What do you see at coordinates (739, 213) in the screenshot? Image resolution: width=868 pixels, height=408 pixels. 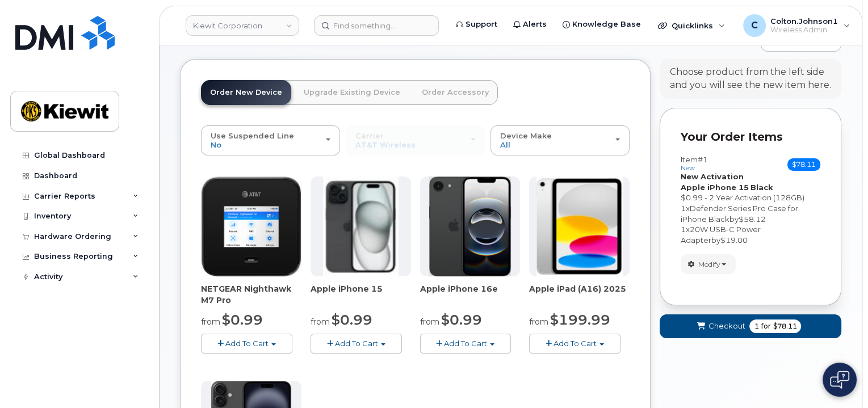 I see `span: Defender Series Pro Case for iPhone Black` at bounding box center [739, 213].